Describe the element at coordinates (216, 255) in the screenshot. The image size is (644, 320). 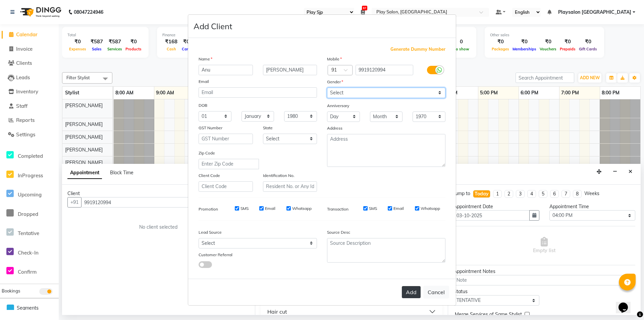
I see `label: Customer Referral` at that location.